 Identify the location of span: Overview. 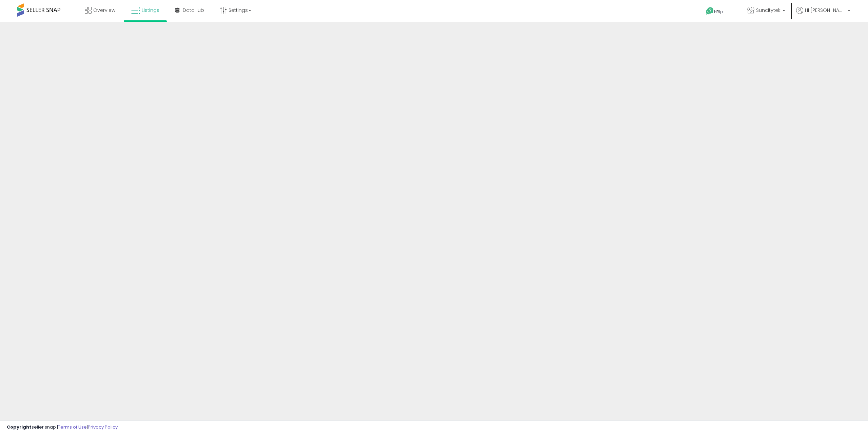
(104, 10).